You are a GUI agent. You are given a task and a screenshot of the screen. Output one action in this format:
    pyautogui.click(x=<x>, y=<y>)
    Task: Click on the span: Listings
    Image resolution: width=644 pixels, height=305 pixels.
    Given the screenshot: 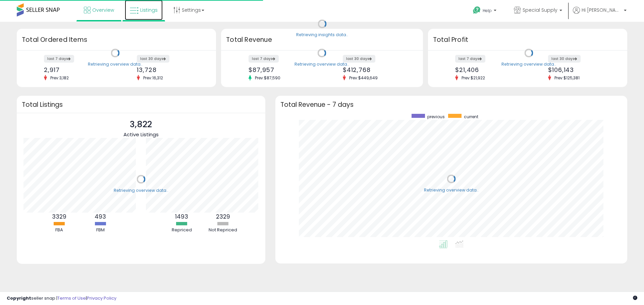 What is the action you would take?
    pyautogui.click(x=149, y=10)
    